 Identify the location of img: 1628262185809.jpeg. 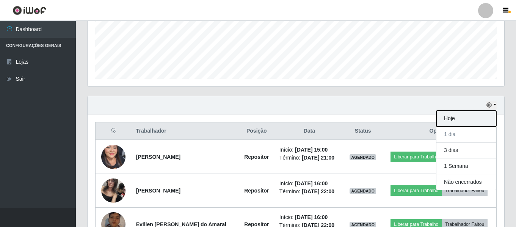
(113, 191).